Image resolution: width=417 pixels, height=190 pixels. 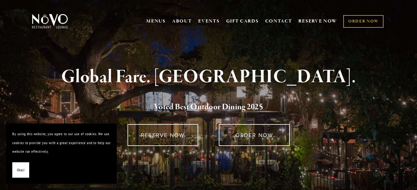 What do you see at coordinates (242, 21) in the screenshot?
I see `a: GIFT CARDS` at bounding box center [242, 21].